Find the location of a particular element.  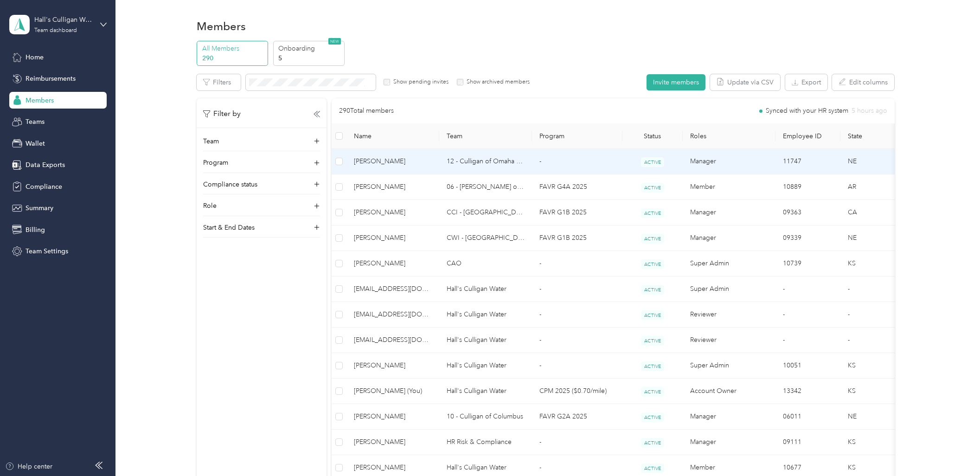

td: 06 - Culligan of NW Ark is located at coordinates (486, 187).